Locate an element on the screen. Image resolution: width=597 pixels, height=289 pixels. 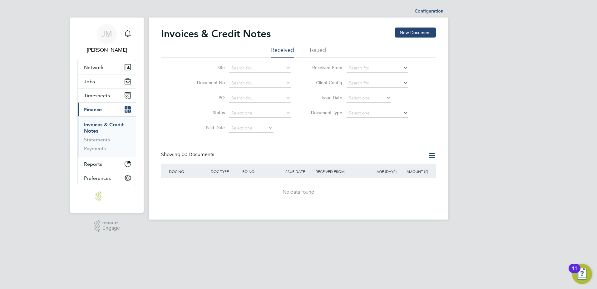
label: Document No is located at coordinates (207, 82).